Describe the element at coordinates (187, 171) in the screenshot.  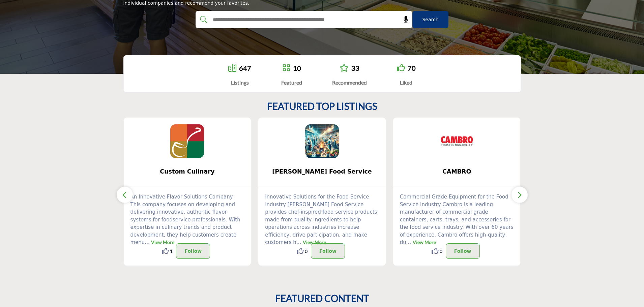
I see `b: Custom Culinary` at that location.